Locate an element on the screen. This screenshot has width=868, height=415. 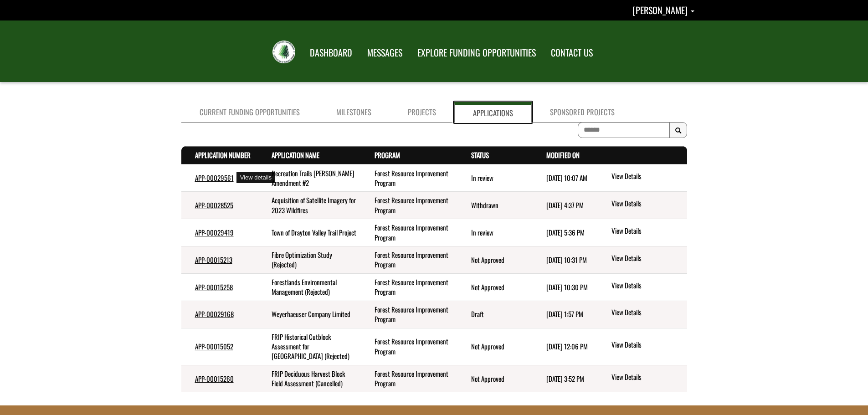
td: Town of Drayton Valley Trail Project is located at coordinates (309, 233).